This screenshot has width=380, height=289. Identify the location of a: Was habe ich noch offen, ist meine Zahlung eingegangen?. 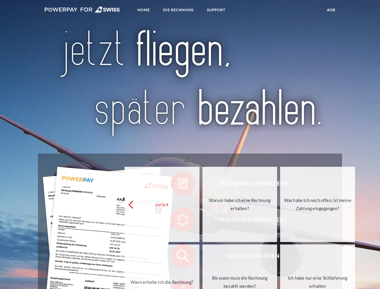
(318, 204).